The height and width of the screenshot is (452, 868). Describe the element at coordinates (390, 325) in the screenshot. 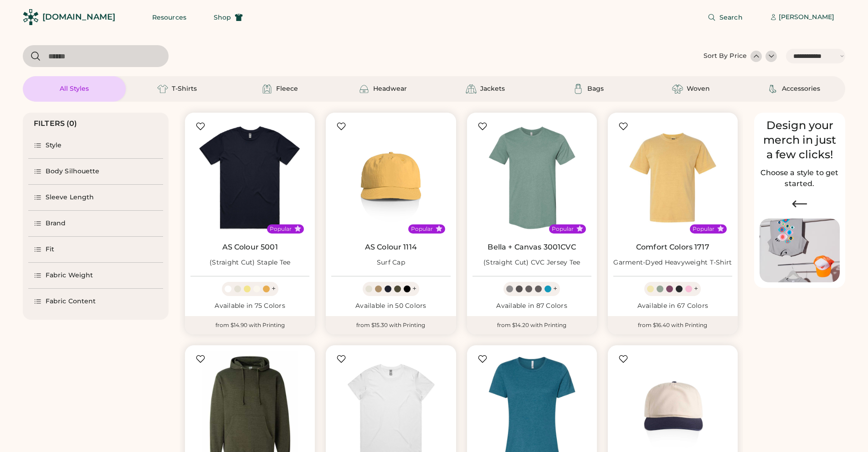

I see `div: from $15.30 with Printing` at that location.